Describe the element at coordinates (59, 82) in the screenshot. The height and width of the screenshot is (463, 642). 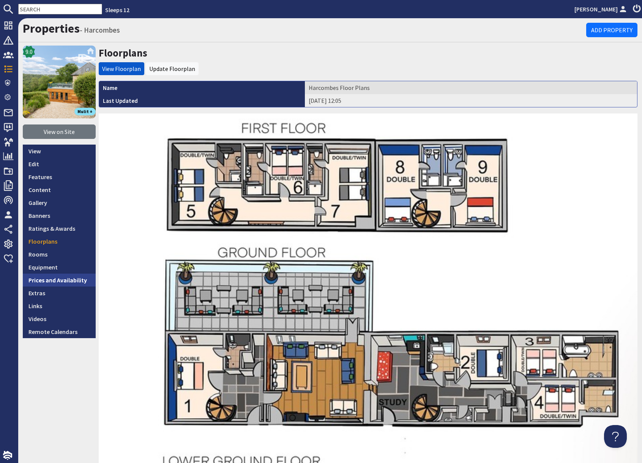
I see `a: Harcombes's icon9.0Mulit +` at that location.